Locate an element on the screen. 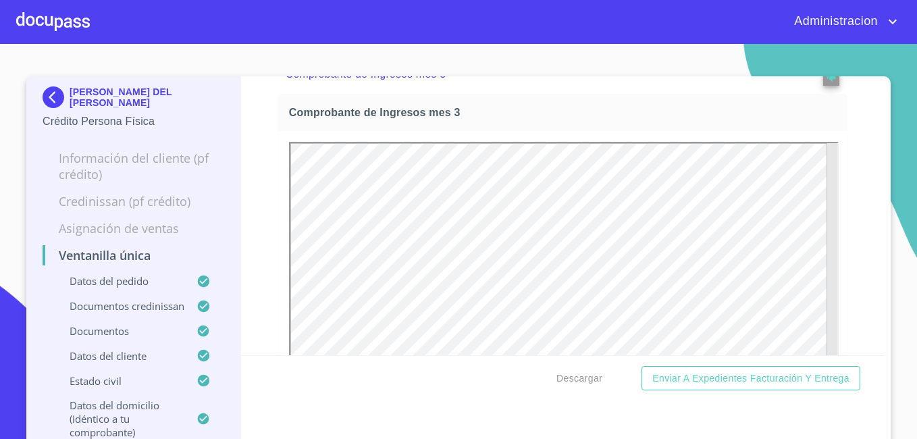  p: Credinissan (PF crédito) is located at coordinates (133, 201).